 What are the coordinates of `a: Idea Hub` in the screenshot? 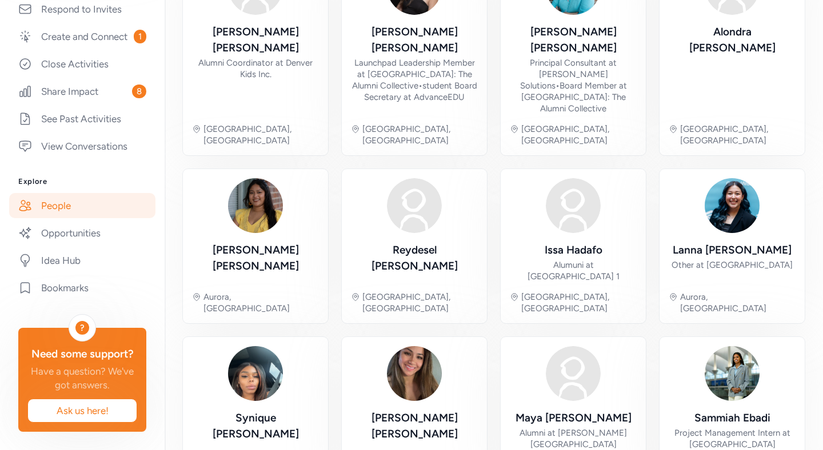 It's located at (82, 261).